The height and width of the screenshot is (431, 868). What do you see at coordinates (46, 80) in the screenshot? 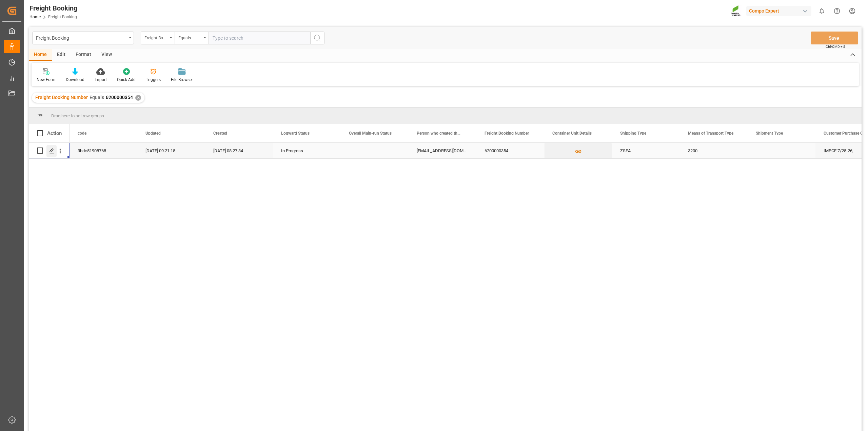
I see `div: New Form` at bounding box center [46, 80].